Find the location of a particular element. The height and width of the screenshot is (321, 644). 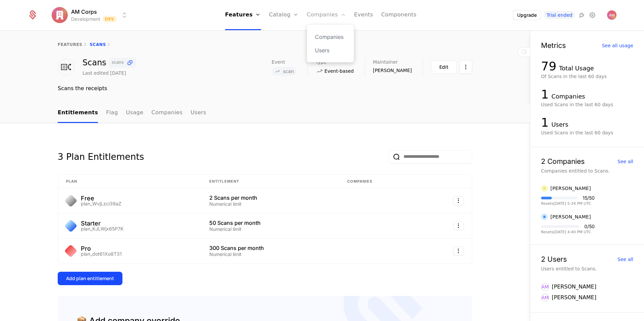

div: Companies is located at coordinates (568, 97).